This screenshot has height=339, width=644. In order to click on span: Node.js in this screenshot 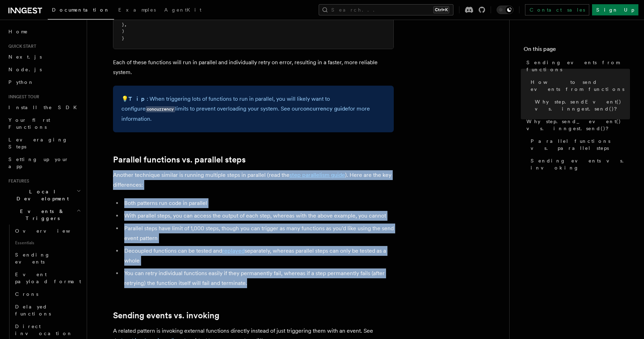, I will do `click(25, 70)`.